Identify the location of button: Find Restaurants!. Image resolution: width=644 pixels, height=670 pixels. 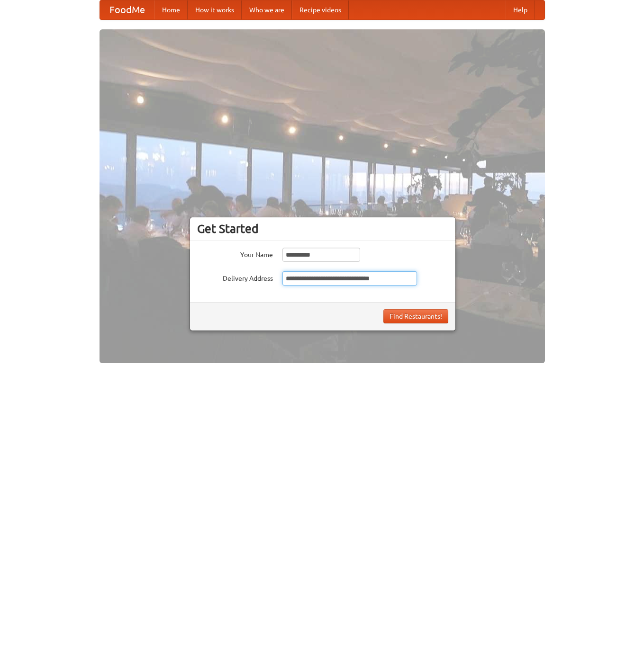
(416, 317).